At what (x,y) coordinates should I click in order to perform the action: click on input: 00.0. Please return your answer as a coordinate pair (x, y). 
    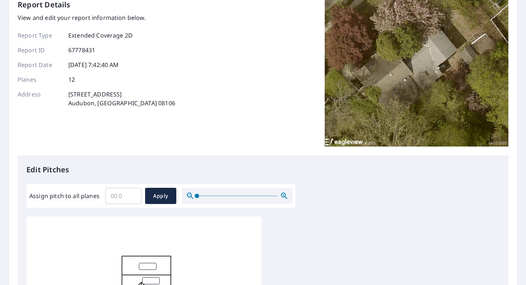
    Looking at the image, I should click on (124, 196).